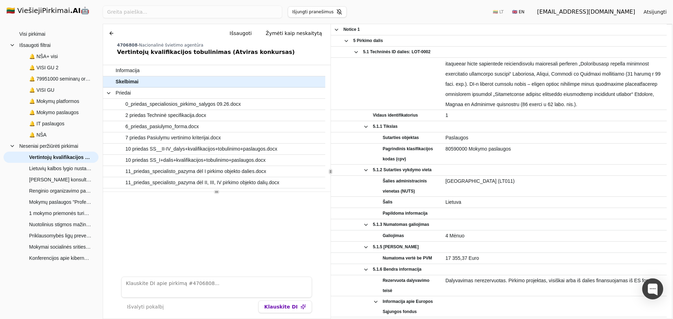 Image resolution: width=673 pixels, height=319 pixels. Describe the element at coordinates (352, 29) in the screenshot. I see `span: Notice 1` at that location.